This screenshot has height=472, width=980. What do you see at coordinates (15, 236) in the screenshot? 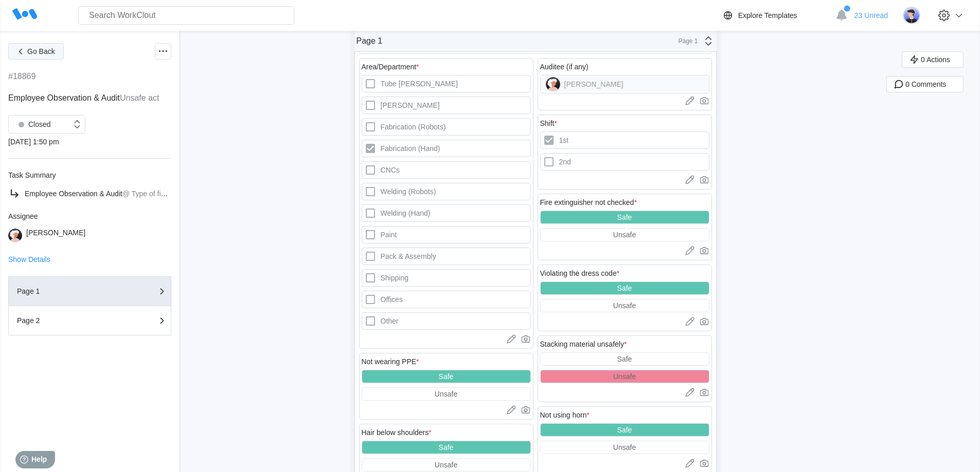
I see `img: user-4.png` at bounding box center [15, 236].